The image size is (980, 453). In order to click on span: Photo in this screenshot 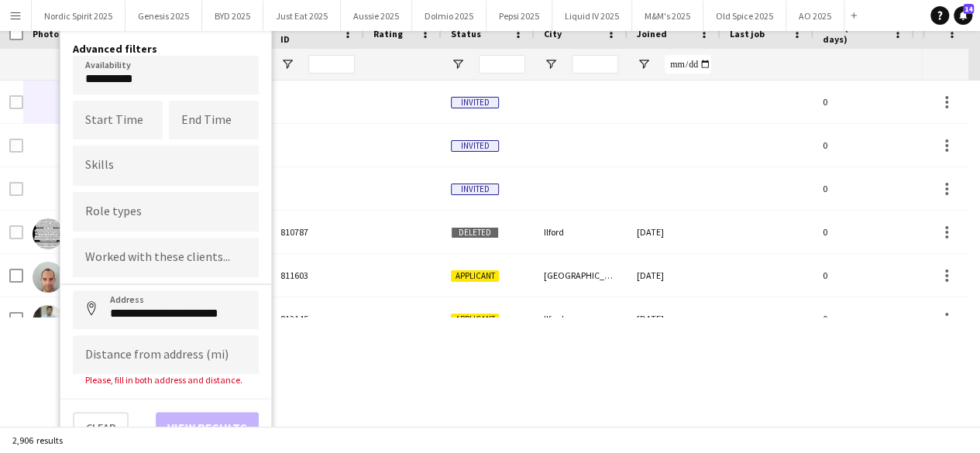, I will do `click(45, 33)`.